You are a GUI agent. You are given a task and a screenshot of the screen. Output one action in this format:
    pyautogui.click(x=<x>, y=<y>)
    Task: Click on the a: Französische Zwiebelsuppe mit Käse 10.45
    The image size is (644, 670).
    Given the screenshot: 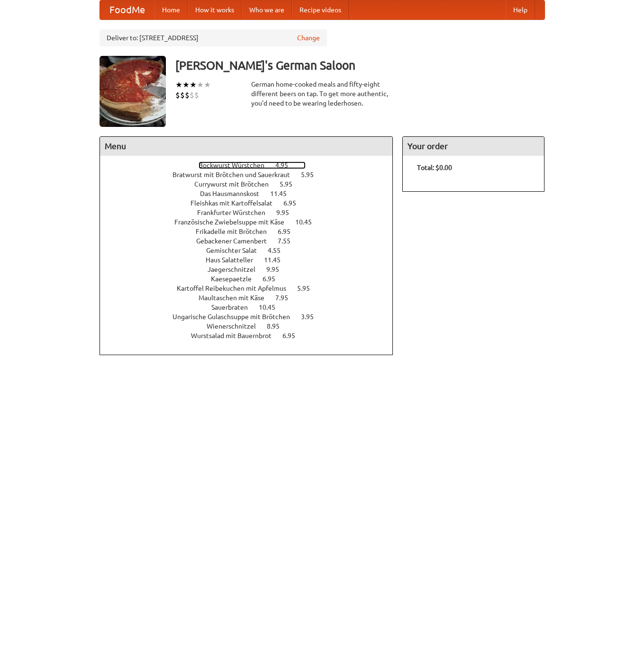 What is the action you would take?
    pyautogui.click(x=251, y=223)
    